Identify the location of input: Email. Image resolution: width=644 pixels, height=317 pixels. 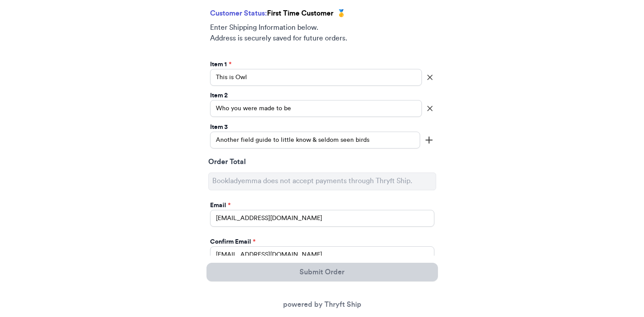
(322, 218).